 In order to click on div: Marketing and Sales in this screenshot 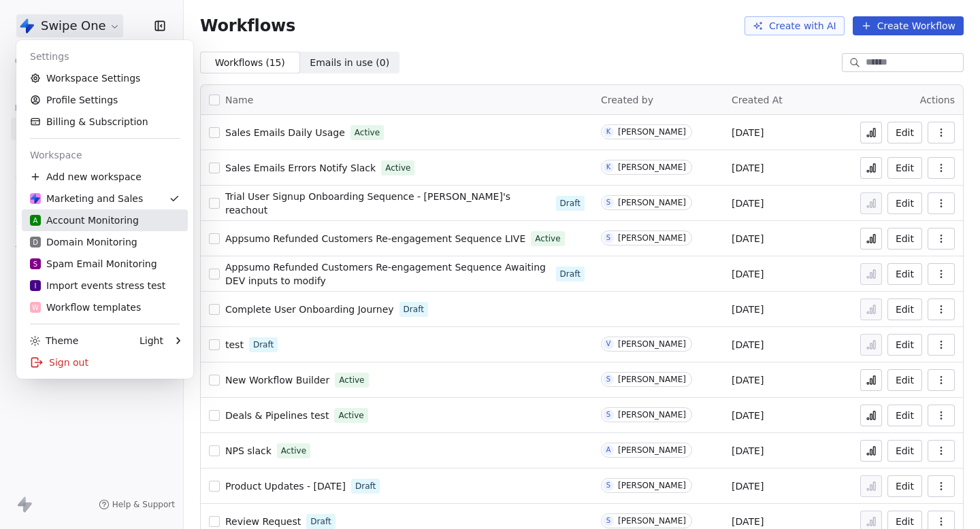, I will do `click(86, 199)`.